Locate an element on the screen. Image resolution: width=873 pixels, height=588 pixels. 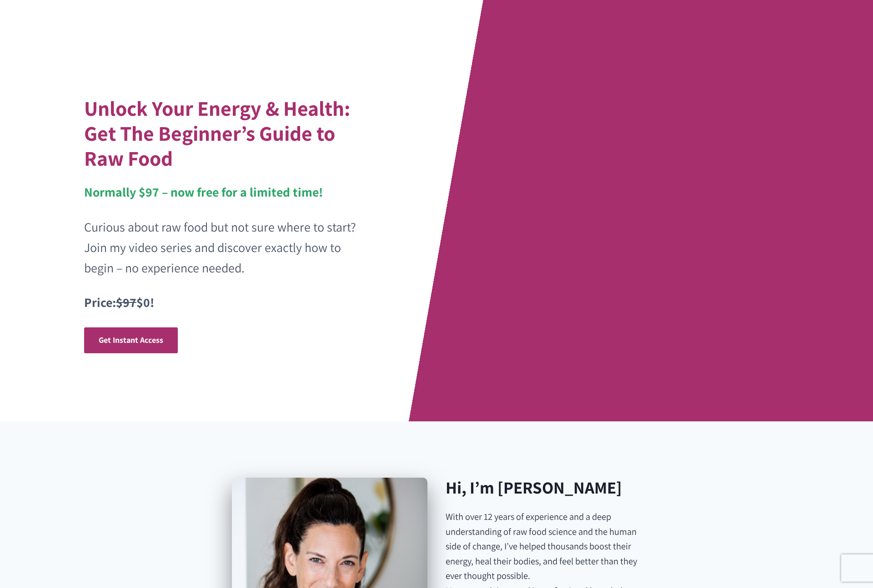
strong: Price: $0! is located at coordinates (119, 302).